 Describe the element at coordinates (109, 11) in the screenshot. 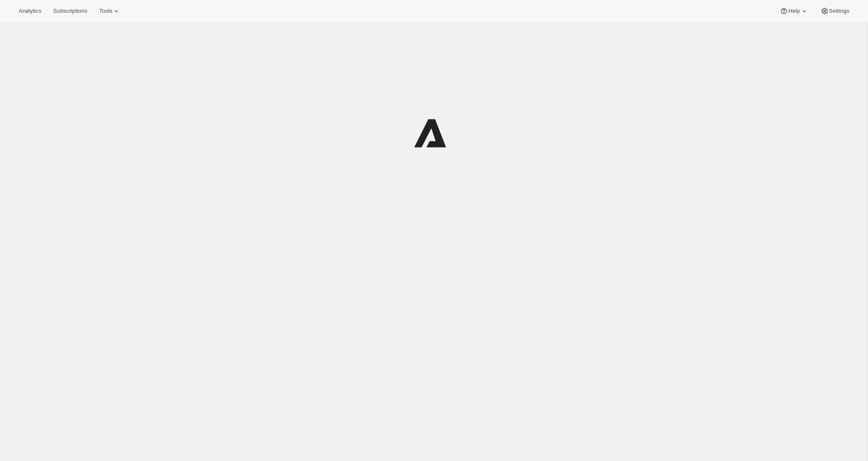

I see `button: Tools` at that location.